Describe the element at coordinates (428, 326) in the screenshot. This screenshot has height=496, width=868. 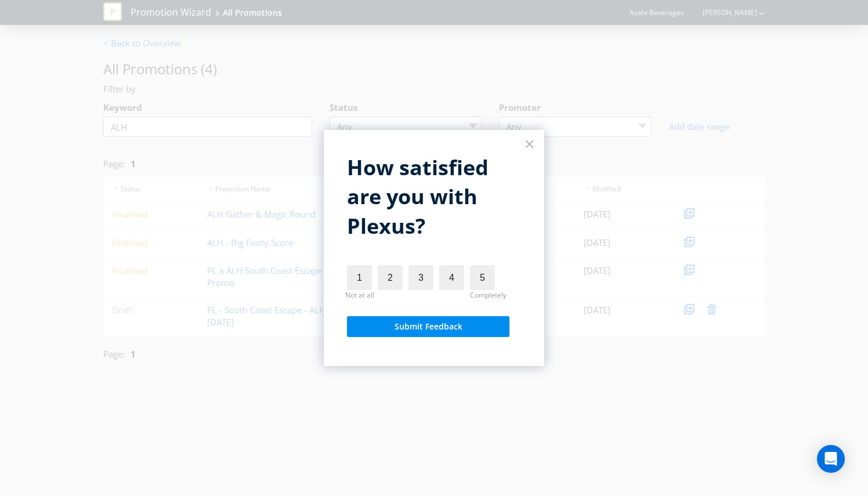
I see `button: Submit Feedback` at that location.